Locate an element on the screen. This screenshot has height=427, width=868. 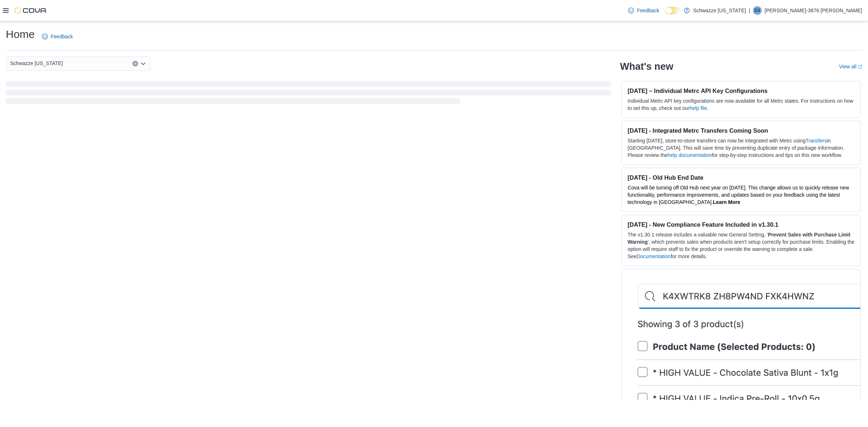
button: Open list of options is located at coordinates (143, 64).